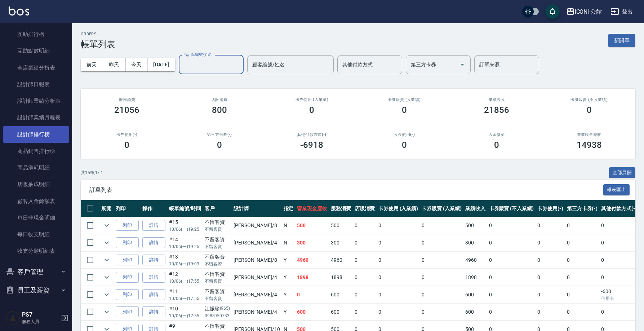 This screenshot has width=644, height=331. Describe the element at coordinates (36, 84) in the screenshot. I see `a: 設計師日報表` at that location.